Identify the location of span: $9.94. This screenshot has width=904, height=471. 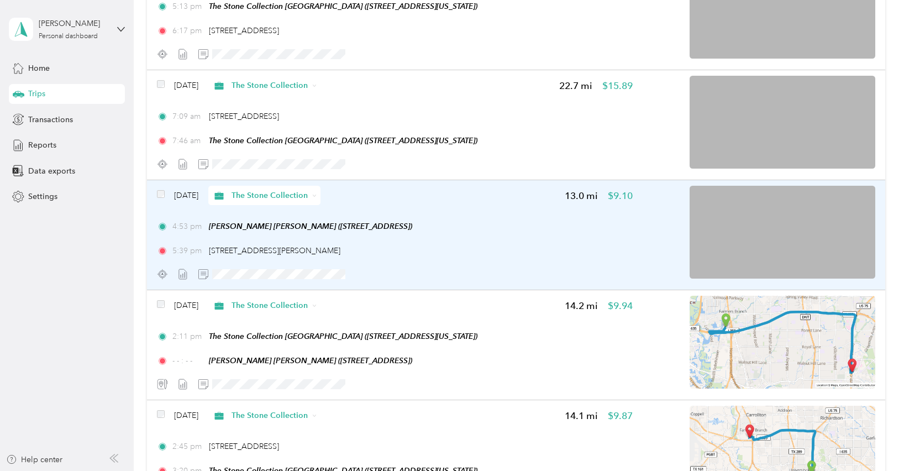
(620, 305).